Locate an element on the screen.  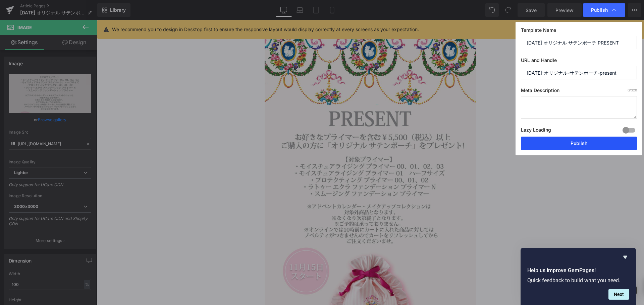
label: Meta Description is located at coordinates (579, 92).